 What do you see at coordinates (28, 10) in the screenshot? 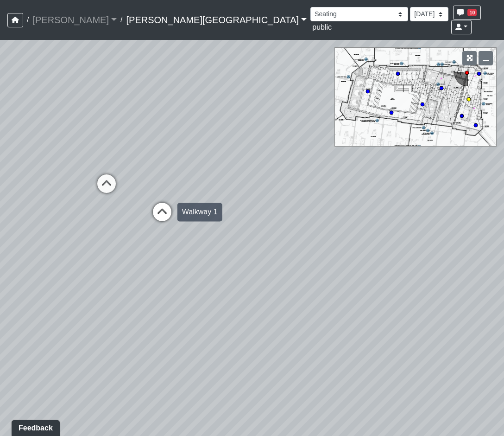
I see `button: Feedback` at bounding box center [28, 10].